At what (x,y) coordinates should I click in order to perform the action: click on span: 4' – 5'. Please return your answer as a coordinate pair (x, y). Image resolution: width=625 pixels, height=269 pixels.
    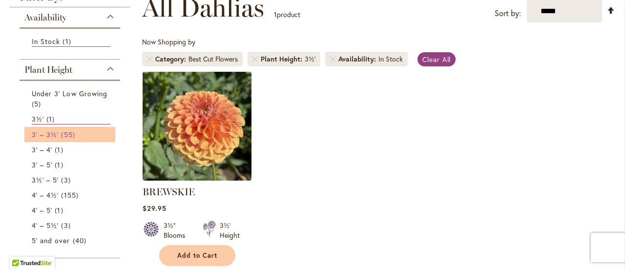
    Looking at the image, I should click on (42, 210).